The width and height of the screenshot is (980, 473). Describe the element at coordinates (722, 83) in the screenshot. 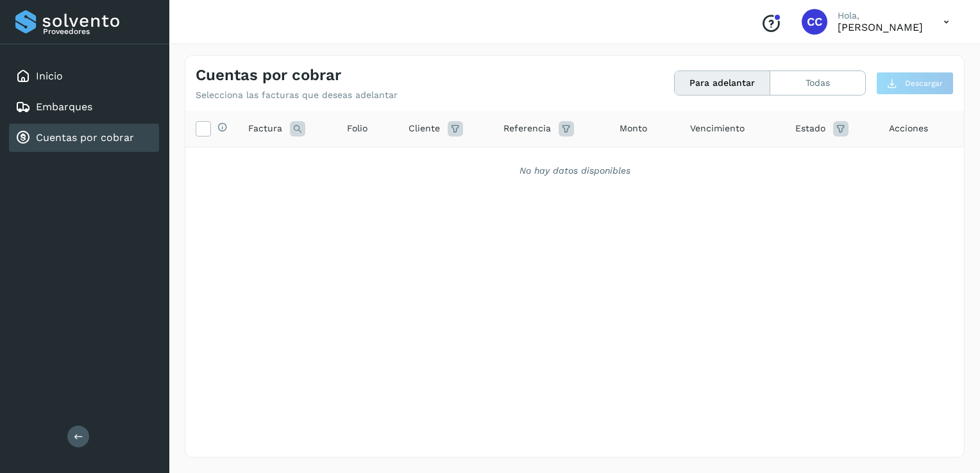

I see `button: Para adelantar` at that location.